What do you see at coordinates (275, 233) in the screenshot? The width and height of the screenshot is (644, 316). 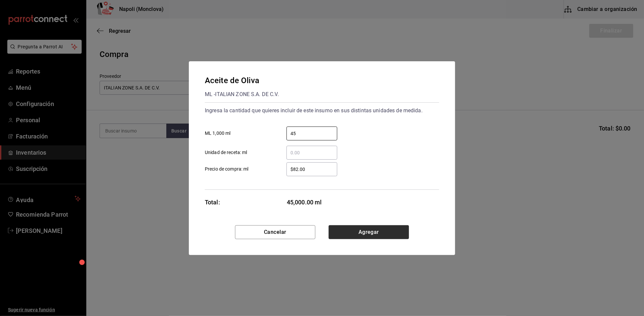 I see `button: Cancelar` at bounding box center [275, 233].